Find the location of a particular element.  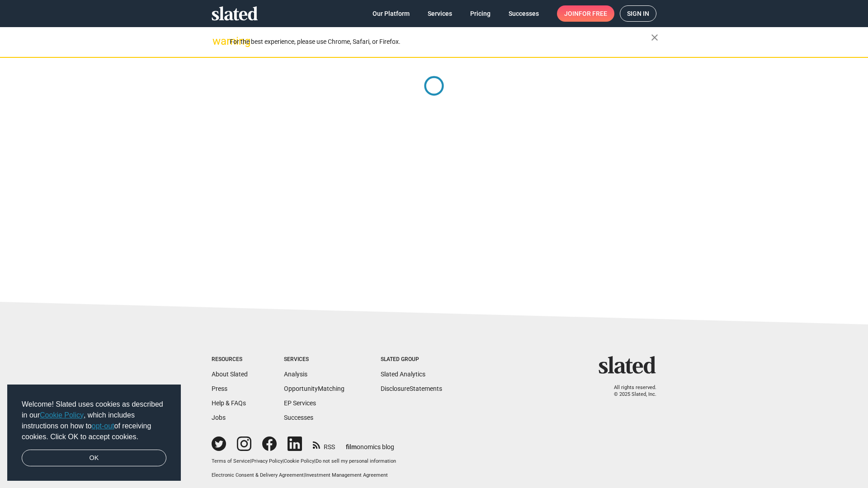

a: Privacy Policy is located at coordinates (266, 461).